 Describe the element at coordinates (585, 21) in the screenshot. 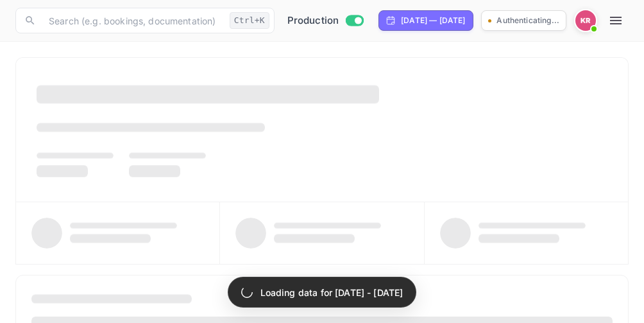

I see `img: Kobus Roux` at that location.